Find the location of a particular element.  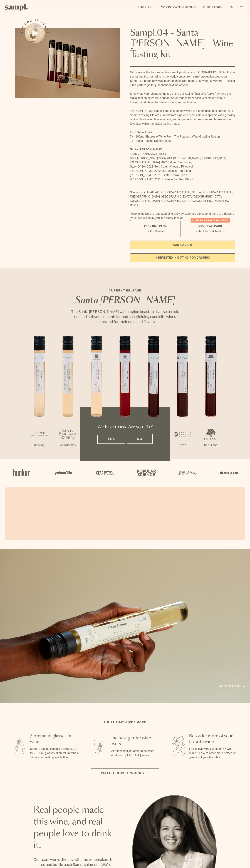

span: $95 - Two Pack is located at coordinates (210, 227).